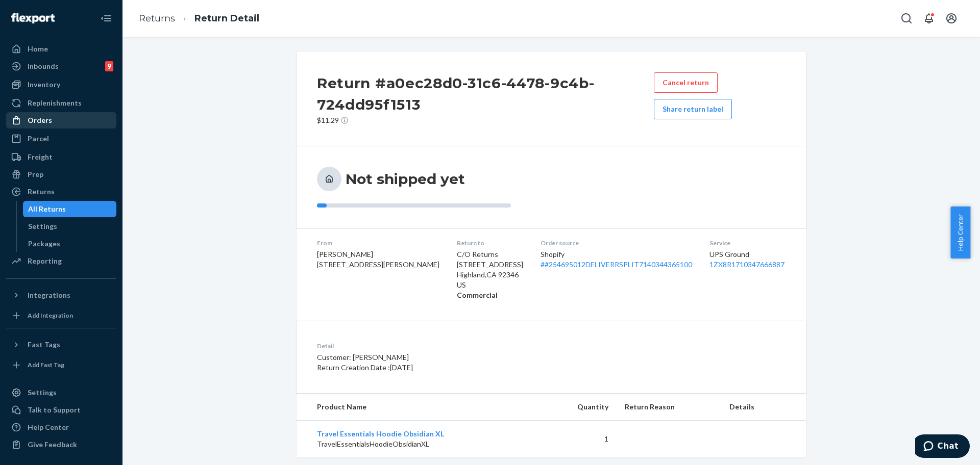 The width and height of the screenshot is (980, 465). I want to click on dt: Order source, so click(617, 243).